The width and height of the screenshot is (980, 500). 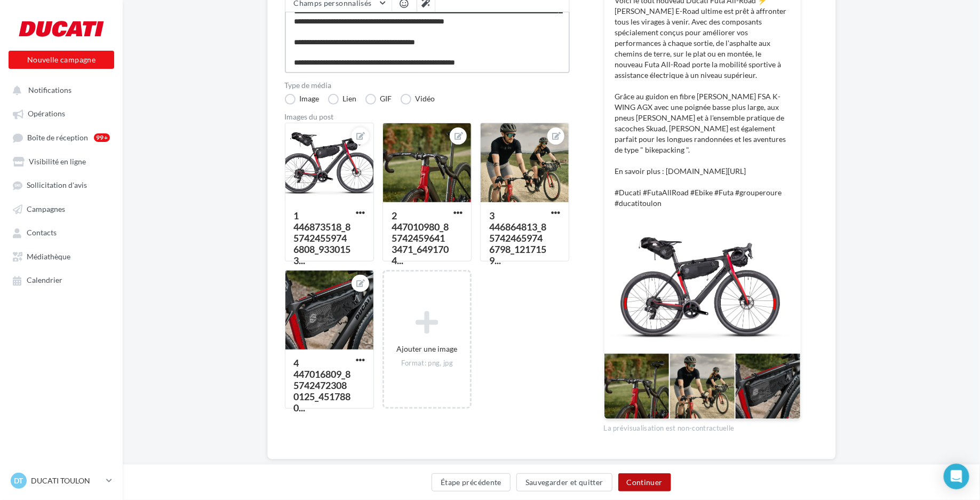 I want to click on a: Calendrier, so click(x=61, y=279).